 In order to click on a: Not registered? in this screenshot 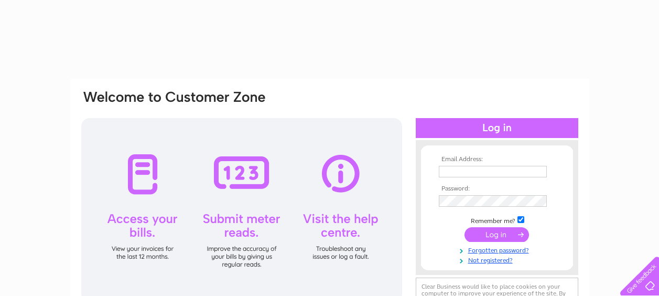, I will do `click(498, 259)`.